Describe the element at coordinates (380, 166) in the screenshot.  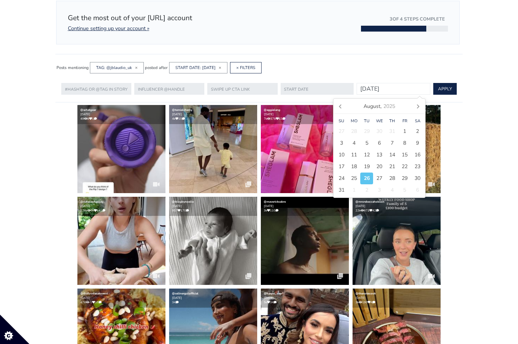
I see `span: 20` at that location.